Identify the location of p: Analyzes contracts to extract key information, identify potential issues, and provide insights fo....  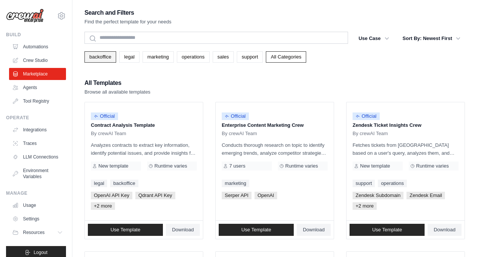
(144, 149).